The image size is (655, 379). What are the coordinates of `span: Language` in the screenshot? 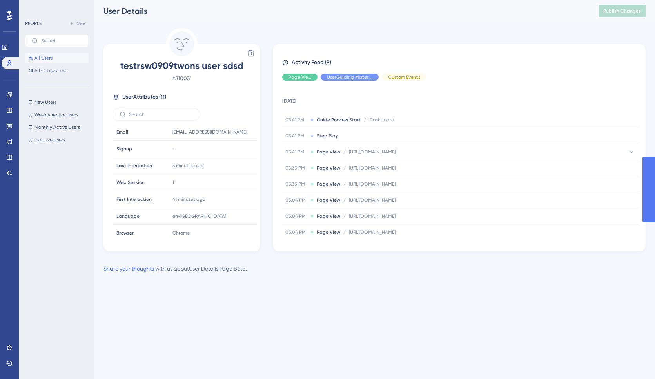 It's located at (128, 216).